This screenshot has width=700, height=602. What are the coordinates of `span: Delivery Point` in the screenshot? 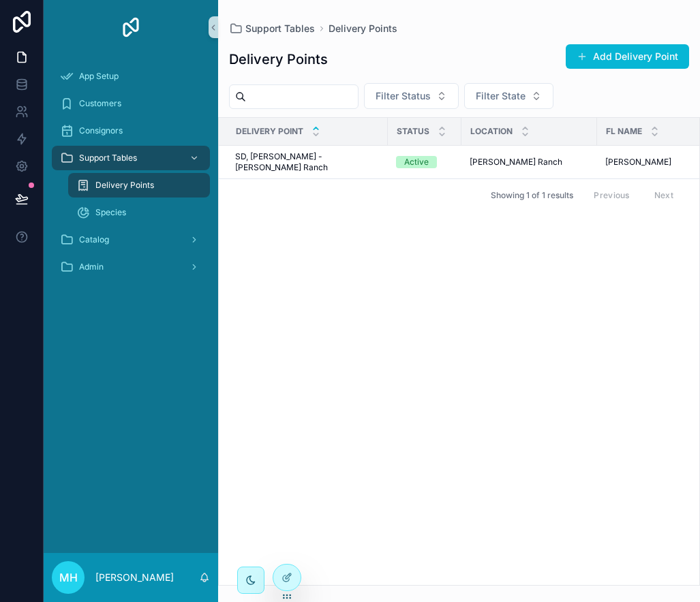 It's located at (269, 131).